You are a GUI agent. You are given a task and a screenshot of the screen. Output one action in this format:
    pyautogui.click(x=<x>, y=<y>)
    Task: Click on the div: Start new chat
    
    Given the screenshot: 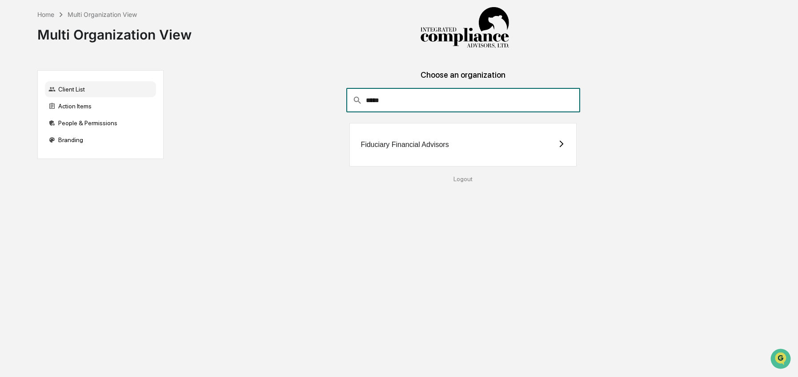 What is the action you would take?
    pyautogui.click(x=88, y=72)
    